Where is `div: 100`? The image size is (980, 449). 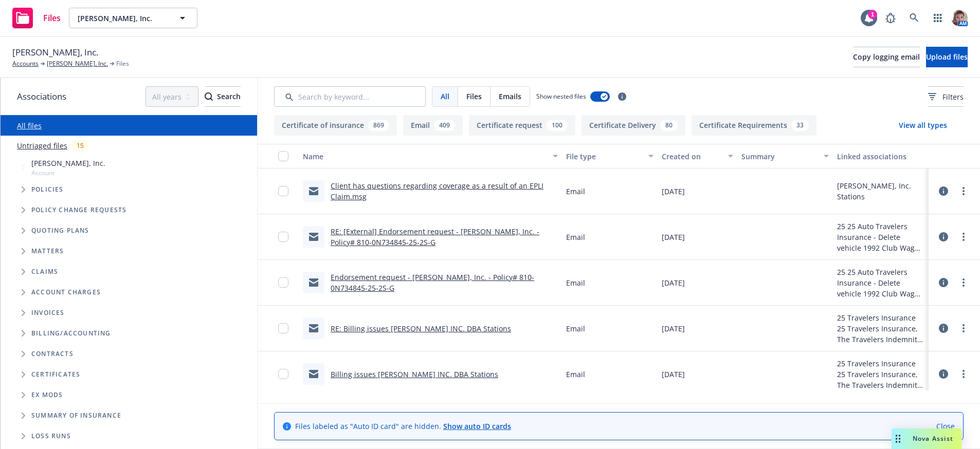 div: 100 is located at coordinates (557, 126).